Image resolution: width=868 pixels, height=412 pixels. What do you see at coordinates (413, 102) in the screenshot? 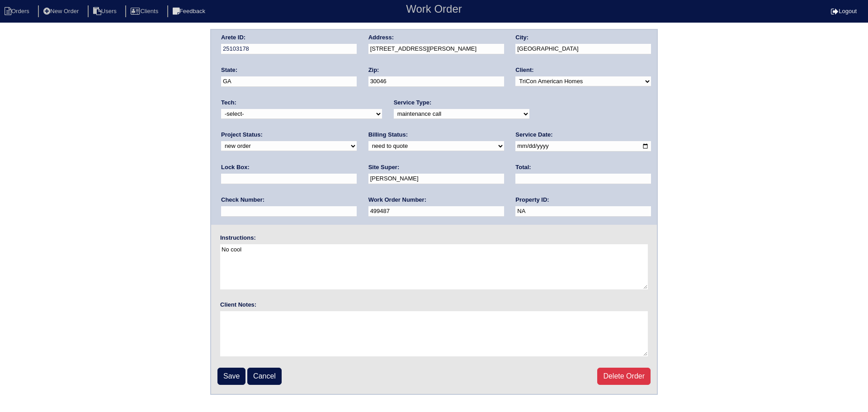
I see `label: Service Type:` at bounding box center [413, 102].